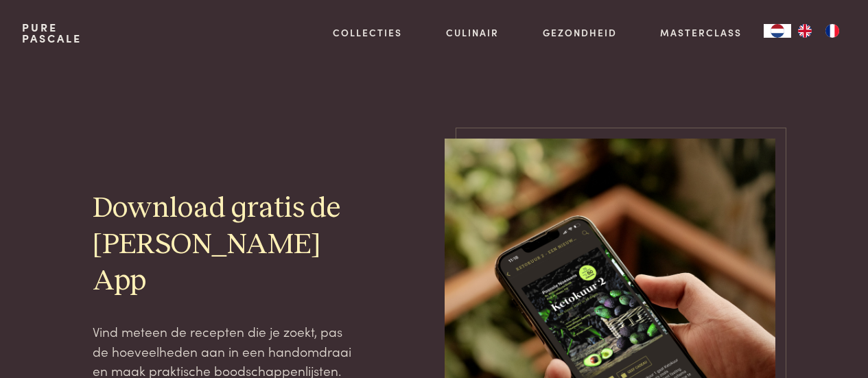 The height and width of the screenshot is (378, 868). Describe the element at coordinates (778, 31) in the screenshot. I see `a: NL` at that location.